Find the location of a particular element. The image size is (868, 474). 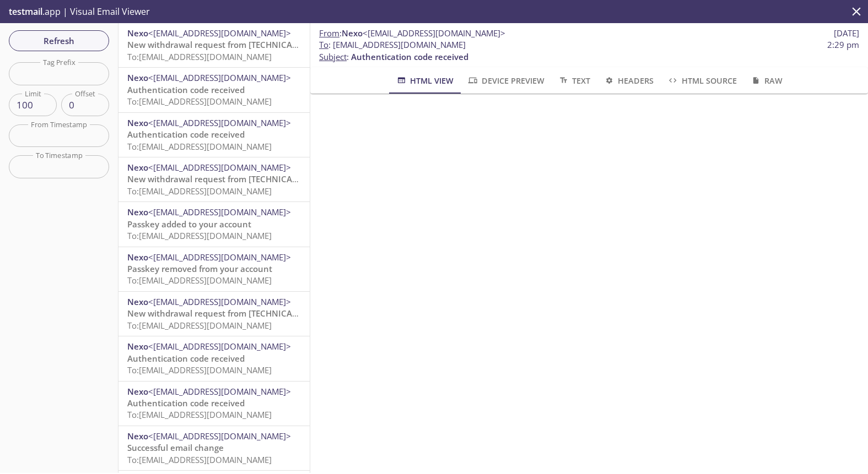

span: 2:29 pm is located at coordinates (843, 44).